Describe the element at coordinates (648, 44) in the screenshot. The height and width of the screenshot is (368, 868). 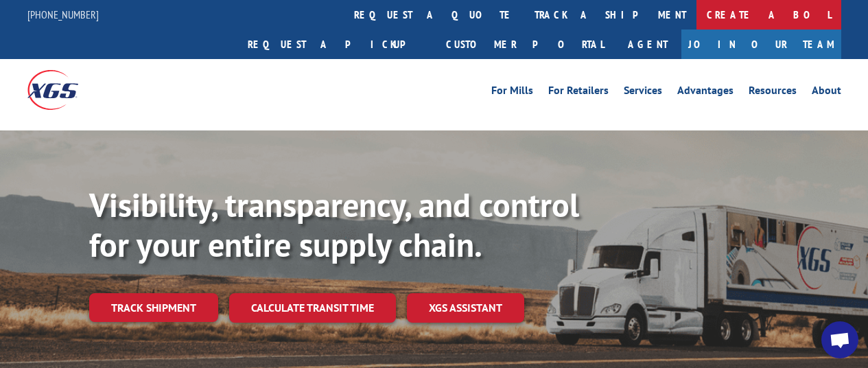
I see `a: Agent` at that location.